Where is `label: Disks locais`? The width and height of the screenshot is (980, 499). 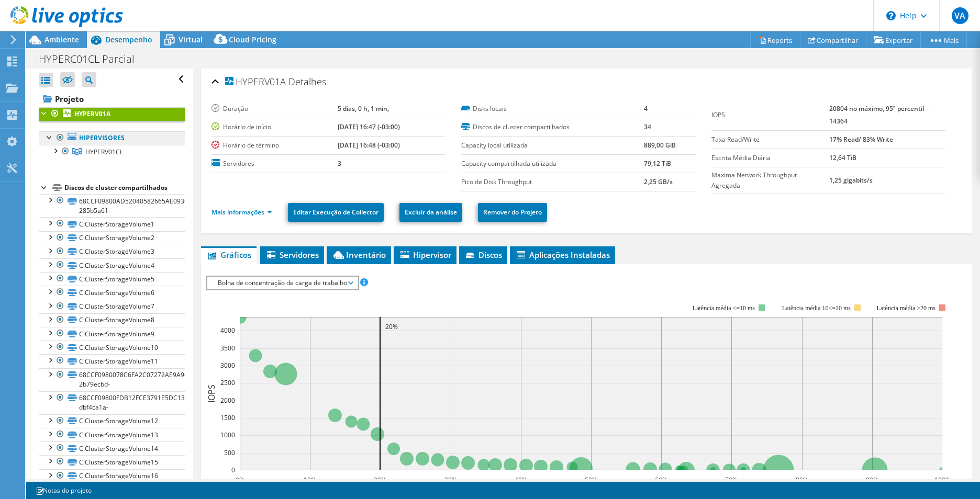 label: Disks locais is located at coordinates (553, 109).